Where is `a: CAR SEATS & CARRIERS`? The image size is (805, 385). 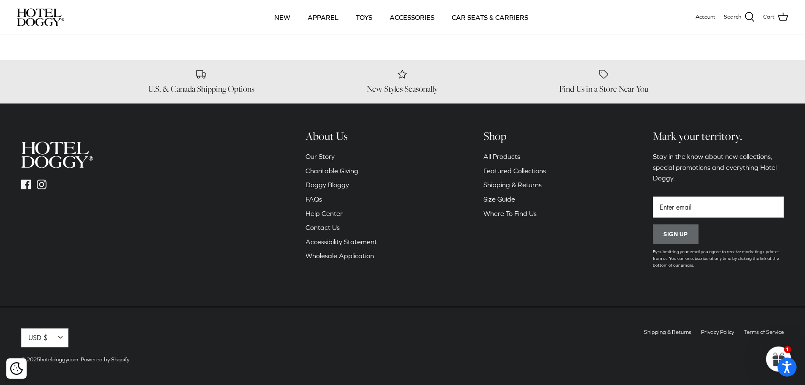
a: CAR SEATS & CARRIERS is located at coordinates (490, 17).